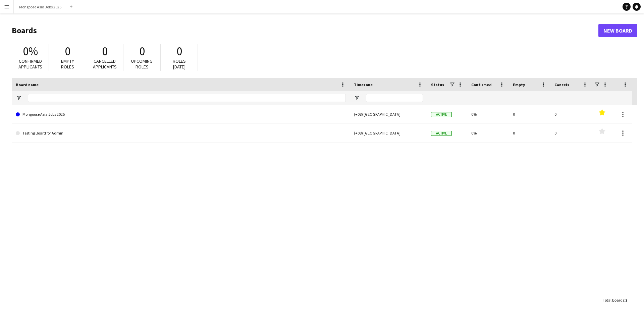 The image size is (644, 317). I want to click on span: Upcoming roles, so click(142, 64).